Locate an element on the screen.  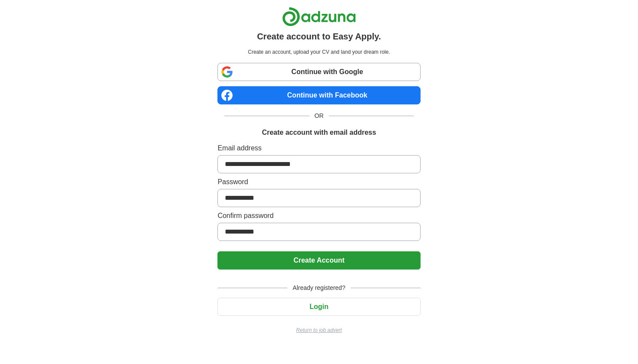
a: Continue with Google is located at coordinates (319, 72).